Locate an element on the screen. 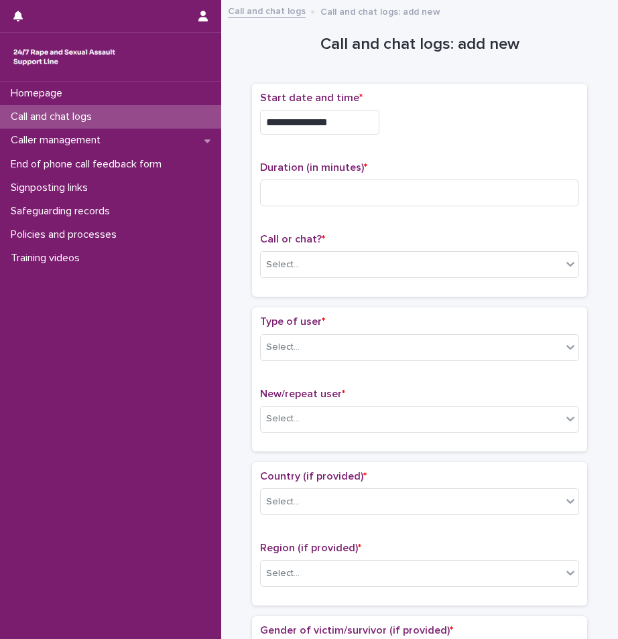 Image resolution: width=618 pixels, height=639 pixels. span: Country (if provided) is located at coordinates (313, 476).